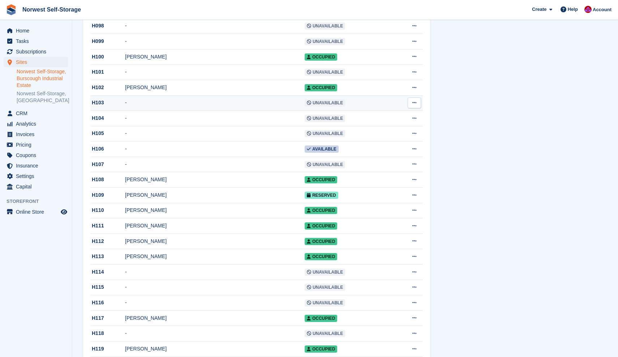 This screenshot has height=357, width=618. I want to click on div: H116, so click(108, 303).